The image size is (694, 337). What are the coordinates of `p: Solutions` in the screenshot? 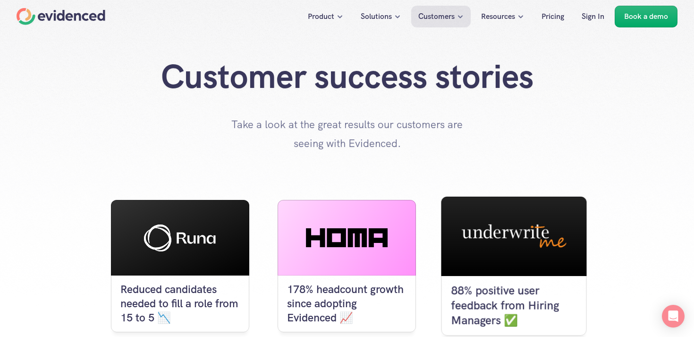 It's located at (376, 17).